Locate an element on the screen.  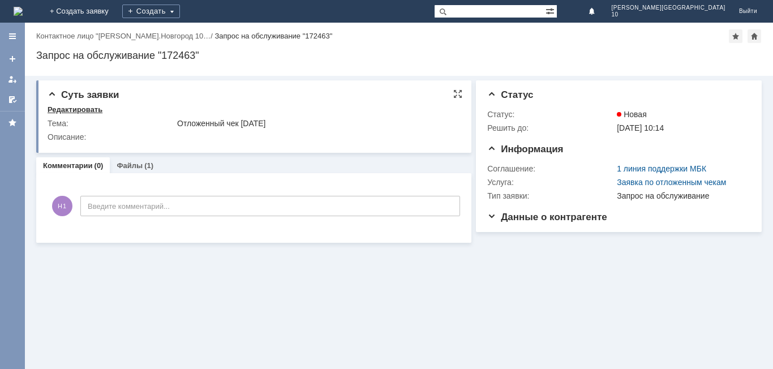
span: Суть заявки is located at coordinates (83, 95).